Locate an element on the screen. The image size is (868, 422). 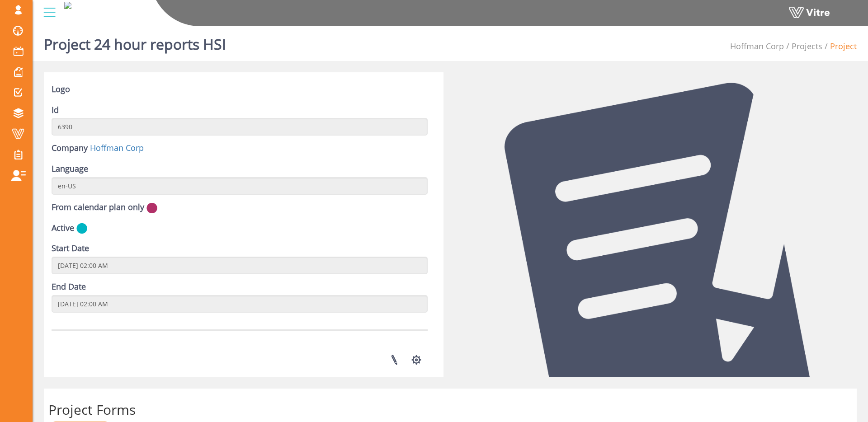
h2: Project Forms is located at coordinates (451, 409).